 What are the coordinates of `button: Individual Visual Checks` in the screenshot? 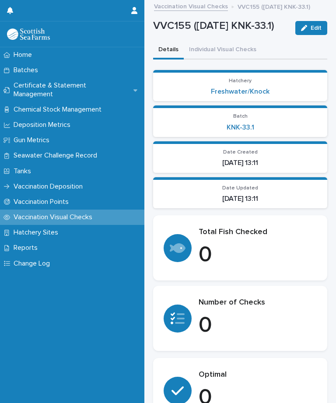 It's located at (223, 50).